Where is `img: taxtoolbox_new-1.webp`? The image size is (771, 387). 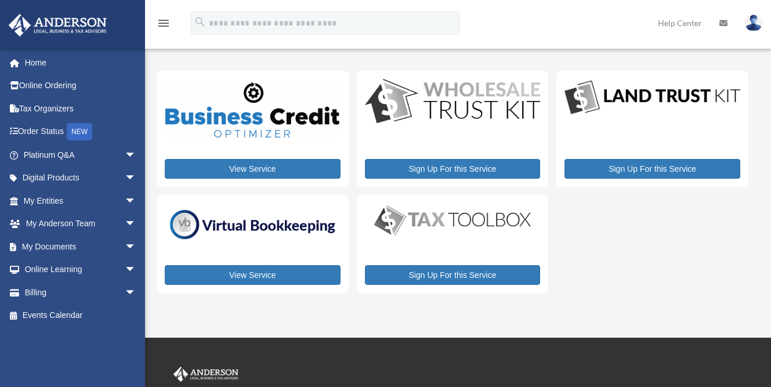 img: taxtoolbox_new-1.webp is located at coordinates (452, 220).